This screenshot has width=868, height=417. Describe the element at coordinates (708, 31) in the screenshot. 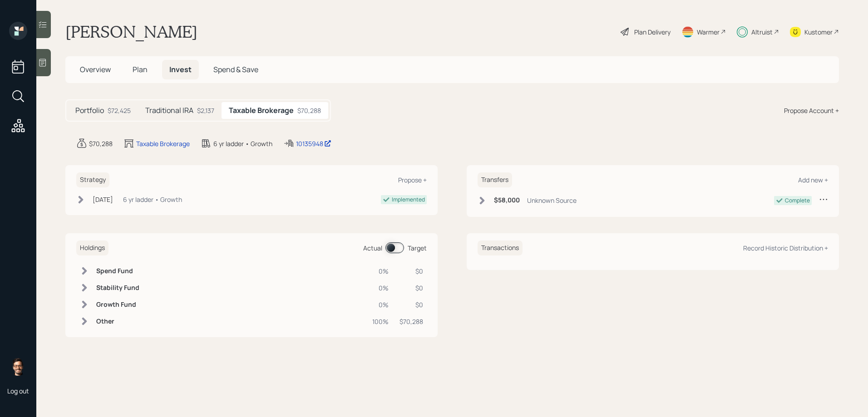

I see `div: Warmer` at that location.